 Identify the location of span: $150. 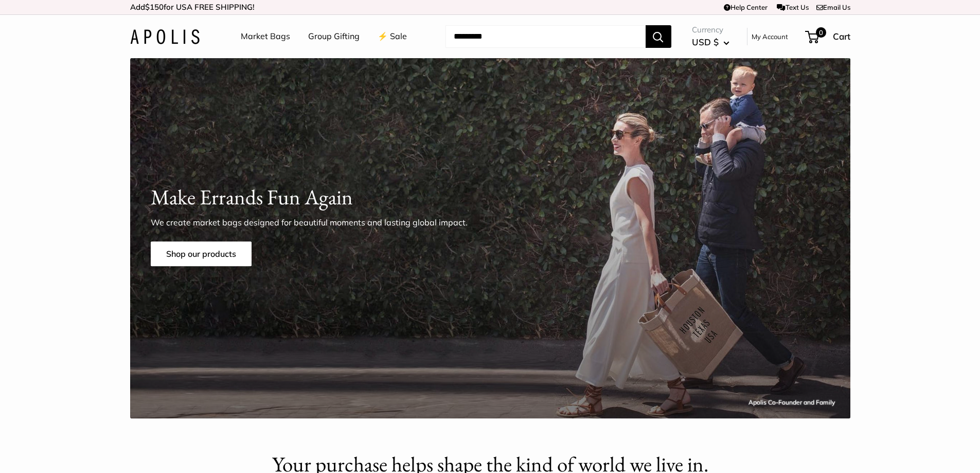
(154, 7).